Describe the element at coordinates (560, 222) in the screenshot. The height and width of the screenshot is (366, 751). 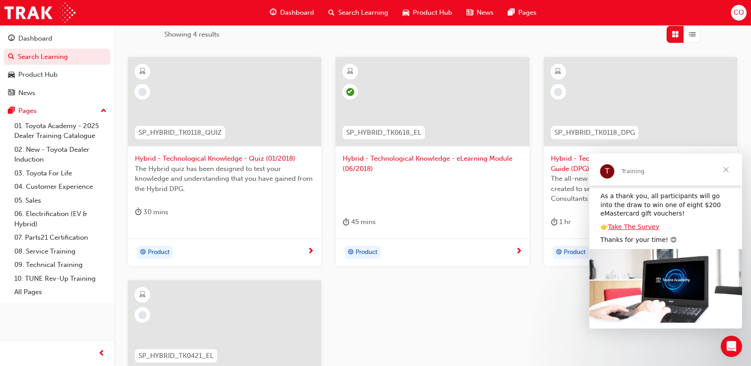
I see `div: 1 hr` at that location.